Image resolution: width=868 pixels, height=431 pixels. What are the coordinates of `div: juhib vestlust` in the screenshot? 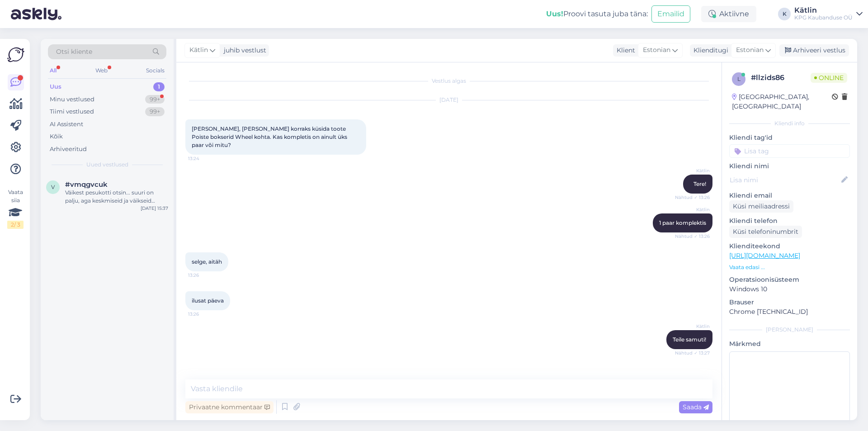 It's located at (243, 50).